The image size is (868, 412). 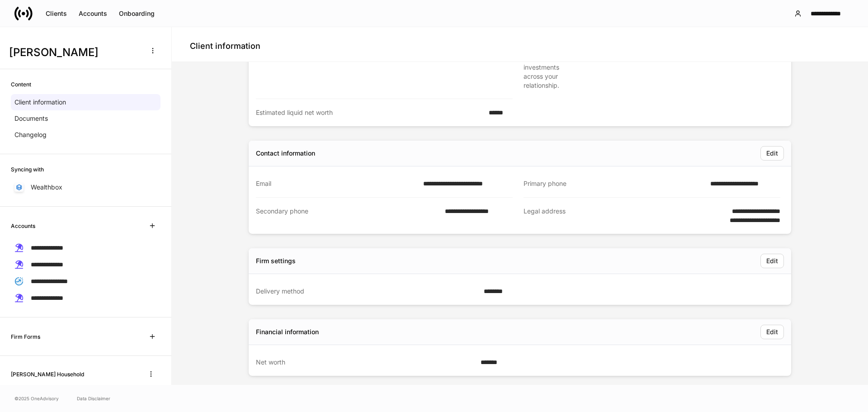 What do you see at coordinates (225, 46) in the screenshot?
I see `h4: Client information` at bounding box center [225, 46].